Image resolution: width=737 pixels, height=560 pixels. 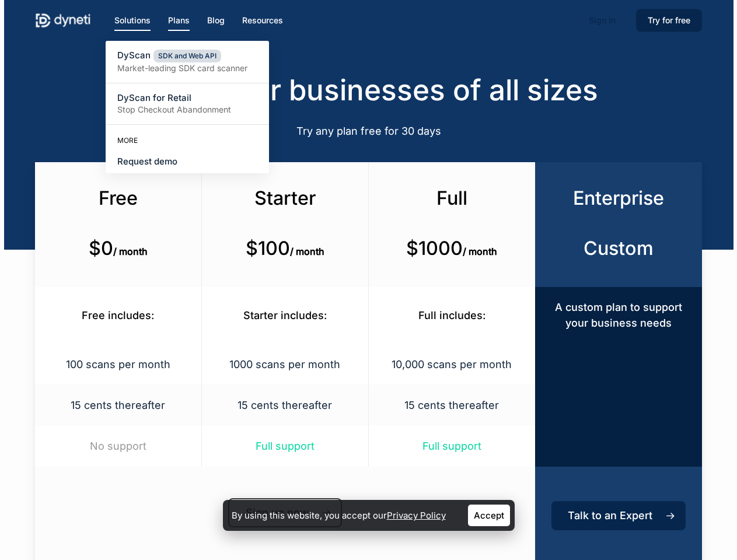 What do you see at coordinates (118, 446) in the screenshot?
I see `span: No support` at bounding box center [118, 446].